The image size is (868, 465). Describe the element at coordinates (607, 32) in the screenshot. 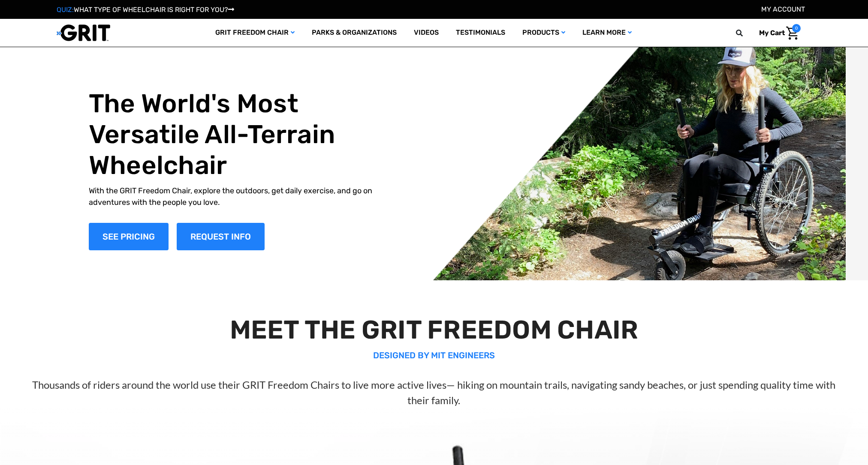

I see `a: Learn More` at that location.